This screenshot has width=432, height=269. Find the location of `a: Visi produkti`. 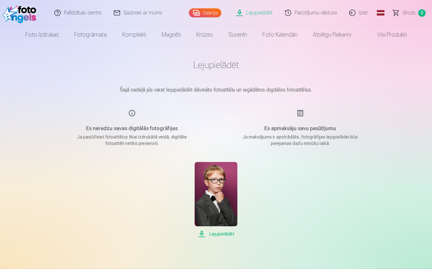

a: Visi produkti is located at coordinates (387, 35).